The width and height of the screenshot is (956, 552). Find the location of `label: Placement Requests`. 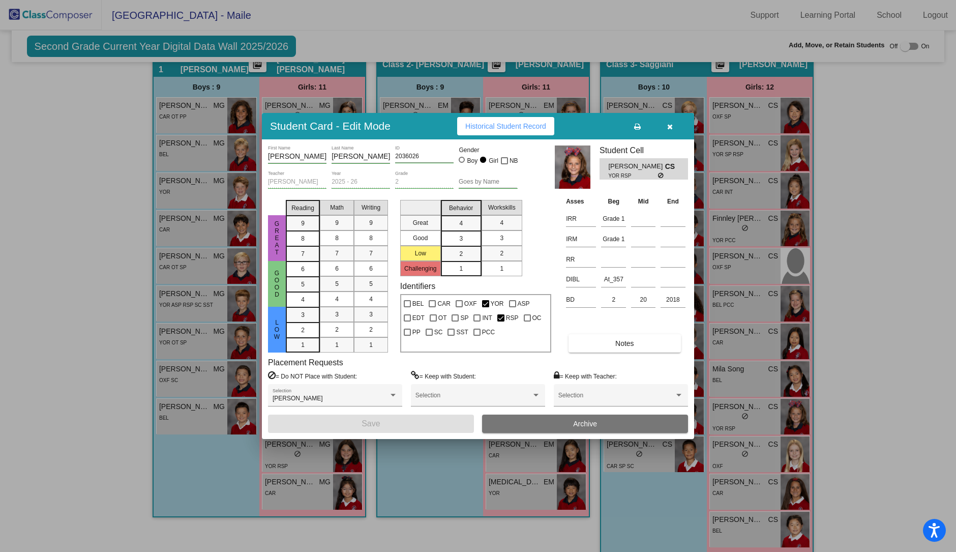

label: Placement Requests is located at coordinates (306, 362).